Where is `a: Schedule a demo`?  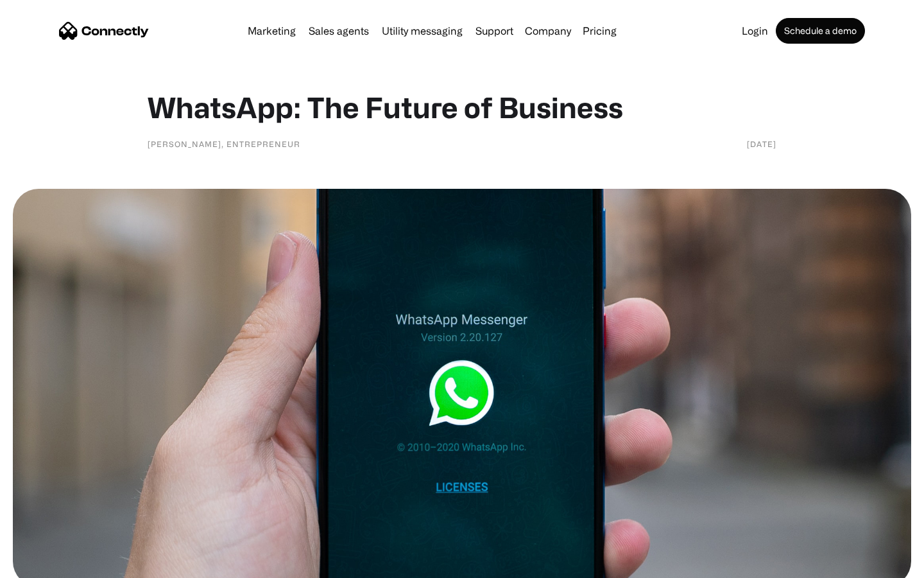 a: Schedule a demo is located at coordinates (821, 31).